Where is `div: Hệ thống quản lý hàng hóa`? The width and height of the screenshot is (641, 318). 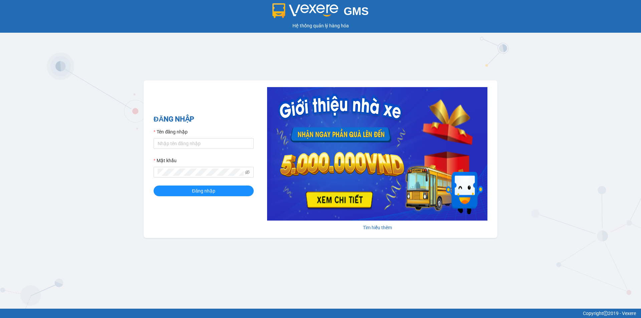 div: Hệ thống quản lý hàng hóa is located at coordinates (321, 26).